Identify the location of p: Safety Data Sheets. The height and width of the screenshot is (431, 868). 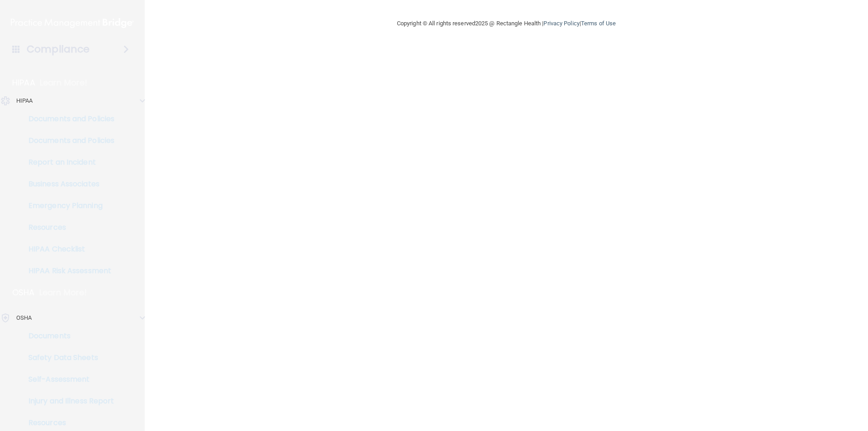
(68, 357).